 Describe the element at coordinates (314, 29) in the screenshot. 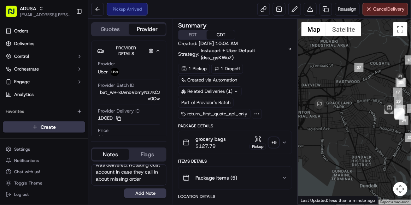

I see `button: Show street map` at that location.